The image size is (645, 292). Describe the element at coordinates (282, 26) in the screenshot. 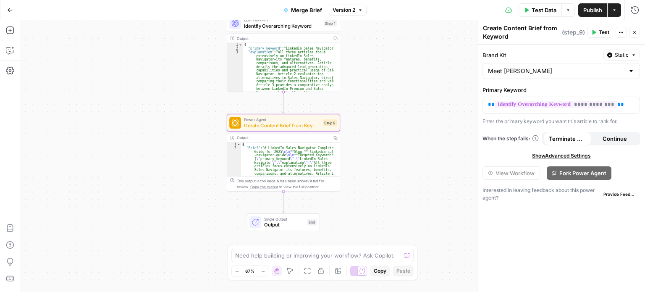

I see `span: Identify Overarching Keyword` at that location.